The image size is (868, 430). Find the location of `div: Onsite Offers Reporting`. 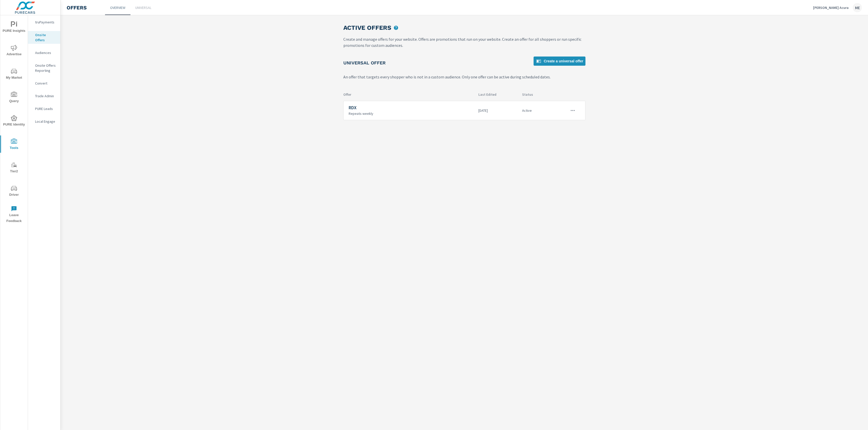

div: Onsite Offers Reporting is located at coordinates (44, 68).